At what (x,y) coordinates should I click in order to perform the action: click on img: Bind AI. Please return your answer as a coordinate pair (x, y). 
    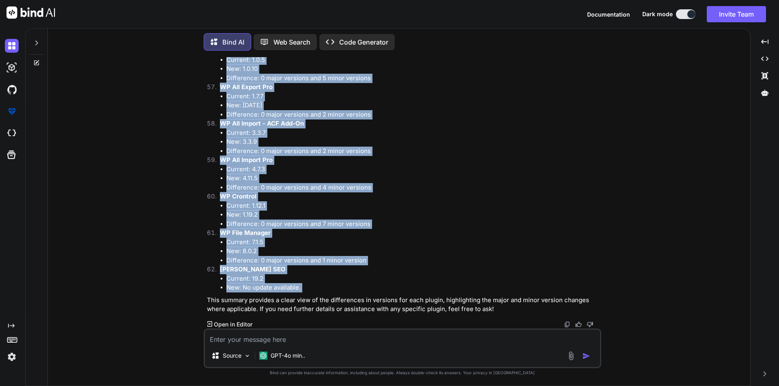
    Looking at the image, I should click on (31, 13).